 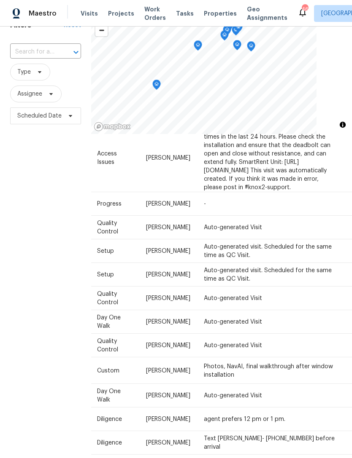 What do you see at coordinates (304, 9) in the screenshot?
I see `div: 46` at bounding box center [304, 9].